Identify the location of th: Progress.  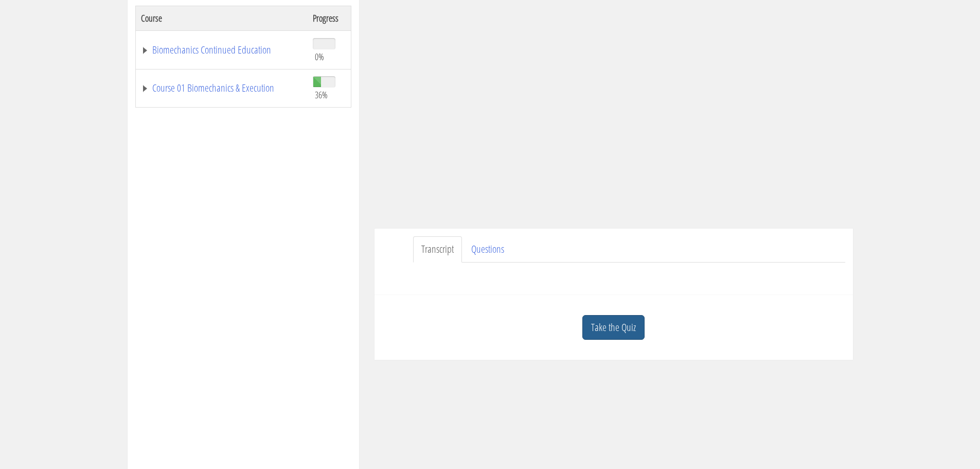
(329, 18).